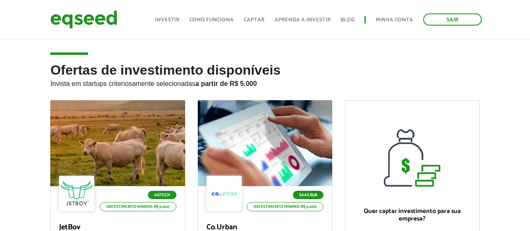 This screenshot has height=231, width=530. Describe the element at coordinates (452, 19) in the screenshot. I see `a: Sair` at that location.